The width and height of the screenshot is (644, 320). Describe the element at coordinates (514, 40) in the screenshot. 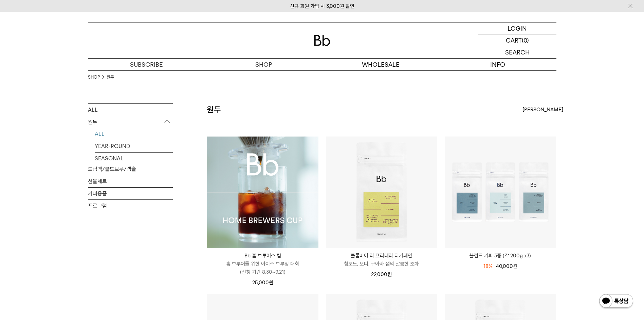

I see `p: CART` at that location.